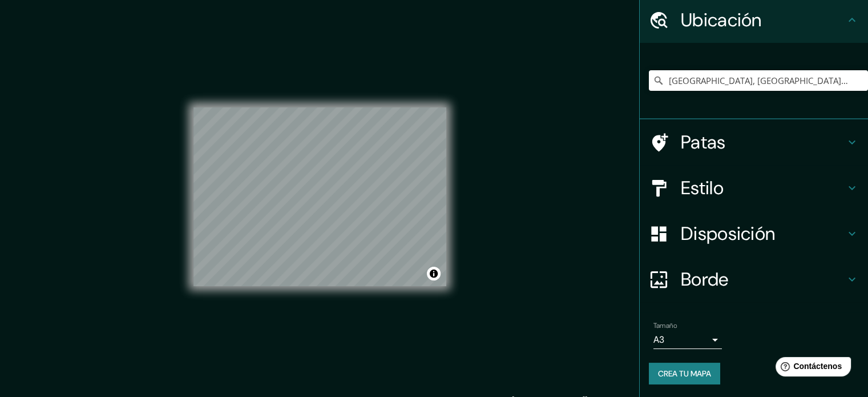 This screenshot has width=868, height=397. What do you see at coordinates (703, 142) in the screenshot?
I see `font: Patas` at bounding box center [703, 142].